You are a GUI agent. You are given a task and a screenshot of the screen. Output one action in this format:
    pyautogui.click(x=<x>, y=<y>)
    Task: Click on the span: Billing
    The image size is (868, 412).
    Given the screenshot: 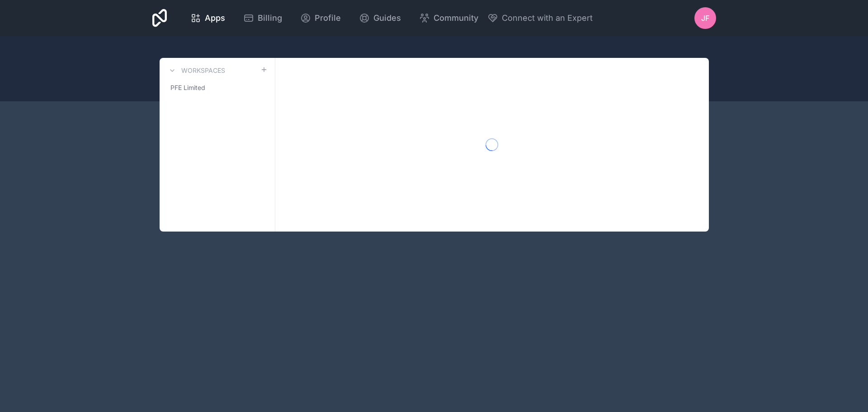 What is the action you would take?
    pyautogui.click(x=270, y=18)
    